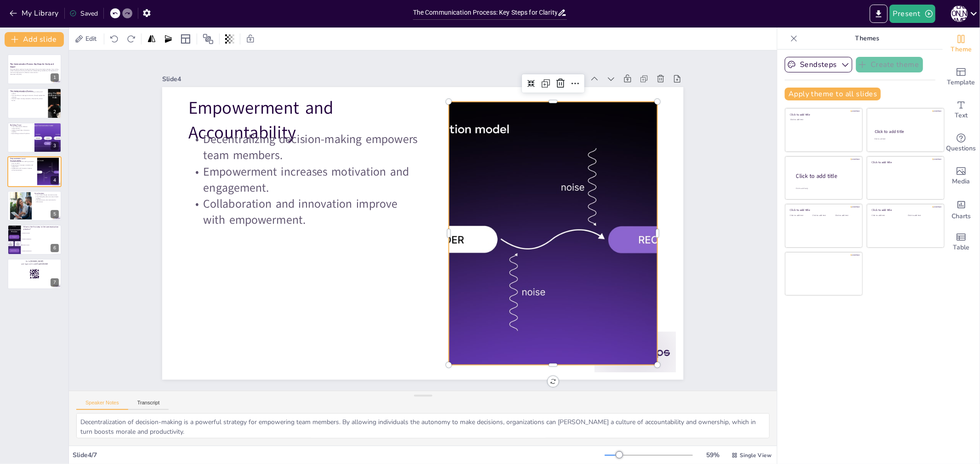 This screenshot has height=464, width=980. What do you see at coordinates (889, 65) in the screenshot?
I see `button: Create theme` at bounding box center [889, 65].